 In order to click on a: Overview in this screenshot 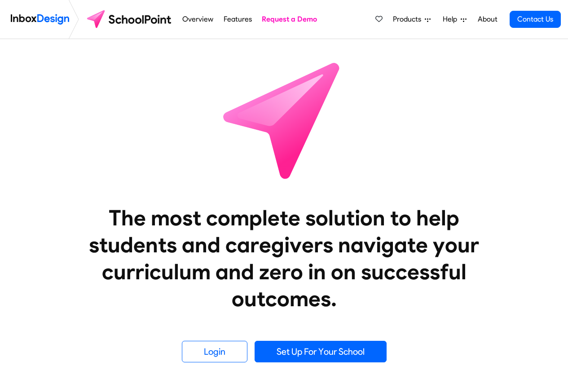, I will do `click(198, 20)`.